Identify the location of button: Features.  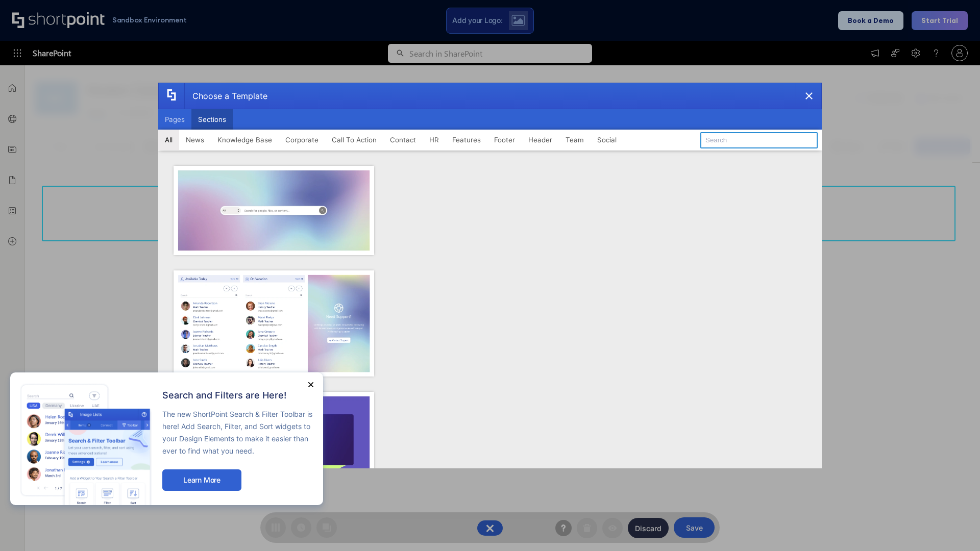
(466, 140).